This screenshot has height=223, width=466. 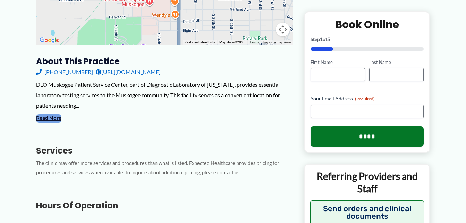 What do you see at coordinates (367, 182) in the screenshot?
I see `p: Referring Providers and Staff` at bounding box center [367, 182].